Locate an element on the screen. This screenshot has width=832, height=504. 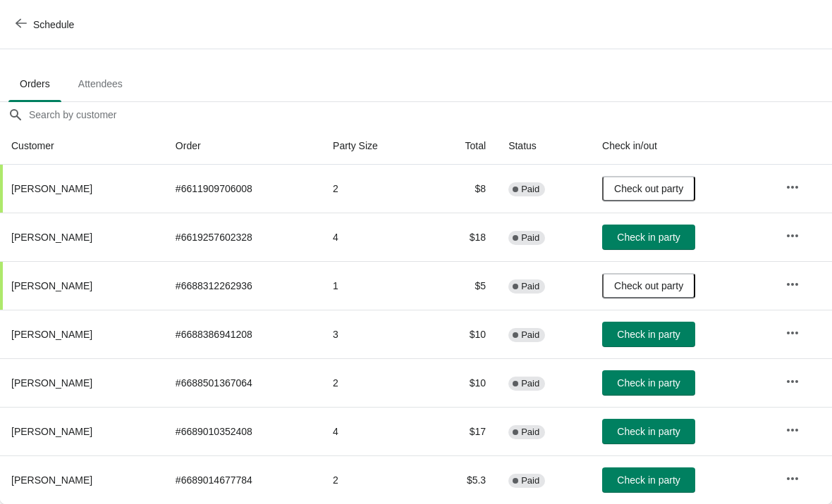
td: # 6688386941208 is located at coordinates (243, 334).